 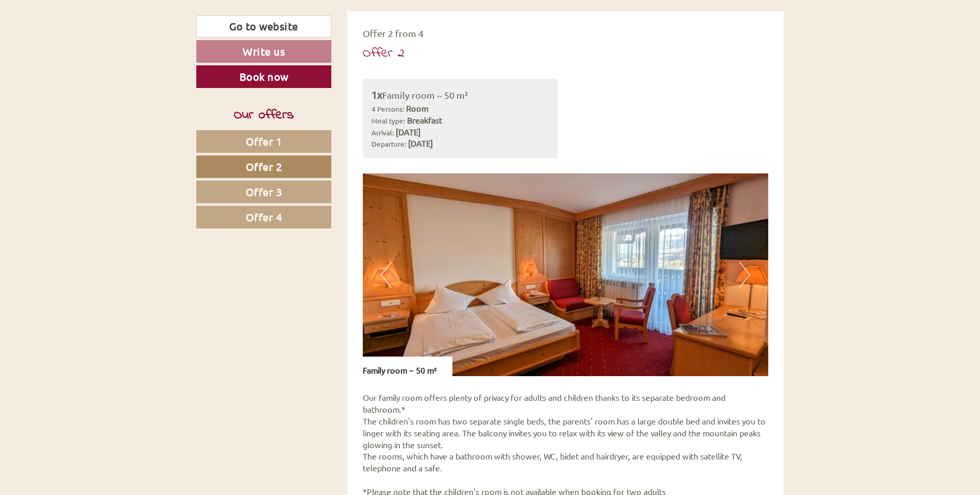 What do you see at coordinates (377, 94) in the screenshot?
I see `b: 1x` at bounding box center [377, 94].